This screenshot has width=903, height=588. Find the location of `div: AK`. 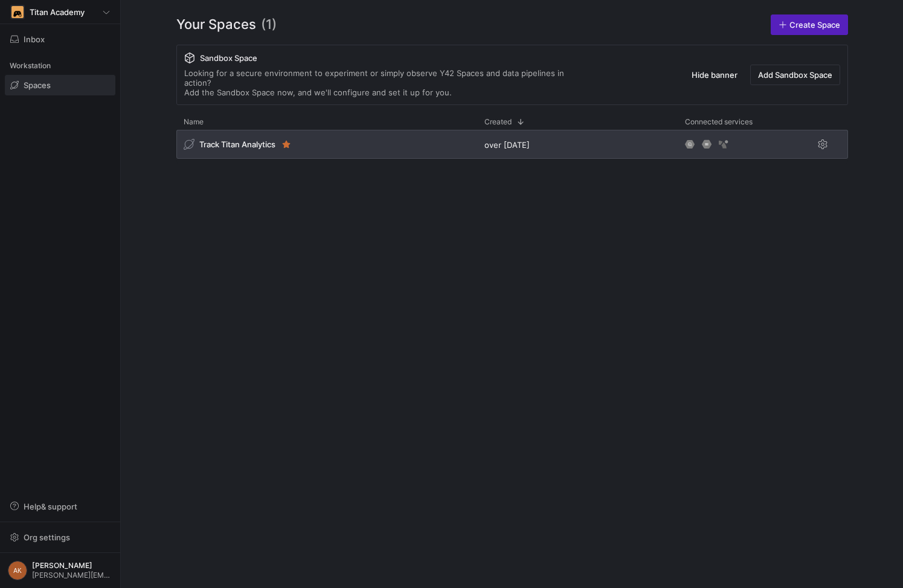

div: AK is located at coordinates (18, 570).